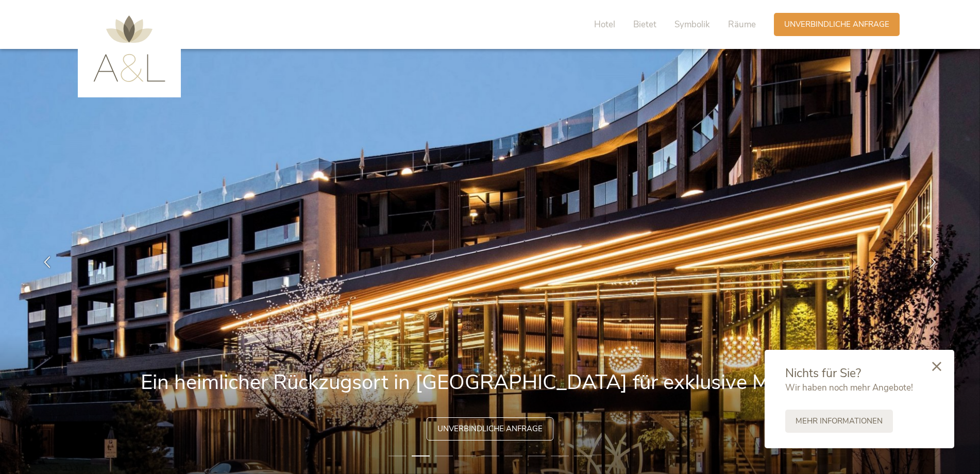 This screenshot has height=474, width=980. I want to click on span: Bietet, so click(645, 24).